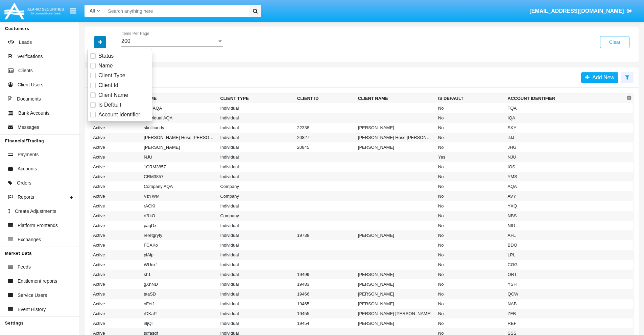 This screenshot has width=644, height=335. What do you see at coordinates (564, 284) in the screenshot?
I see `td: YSH` at bounding box center [564, 284].